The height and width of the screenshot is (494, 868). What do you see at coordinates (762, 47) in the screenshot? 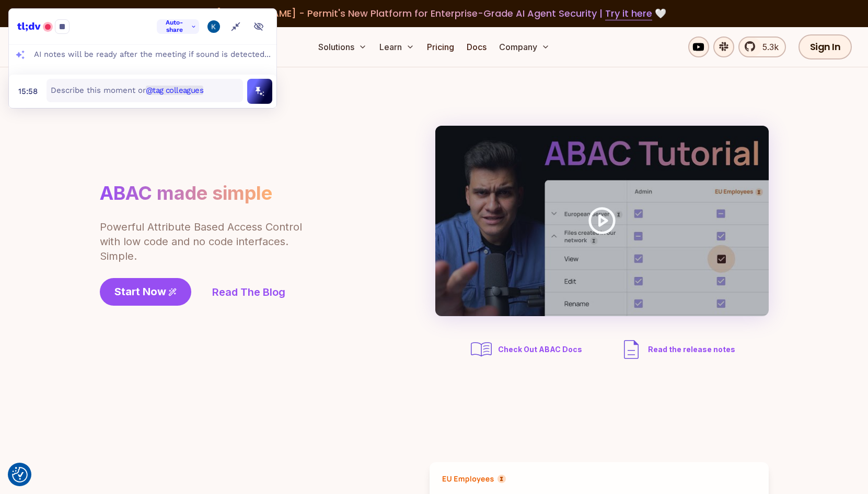
I see `a: 5.3k` at bounding box center [762, 47].